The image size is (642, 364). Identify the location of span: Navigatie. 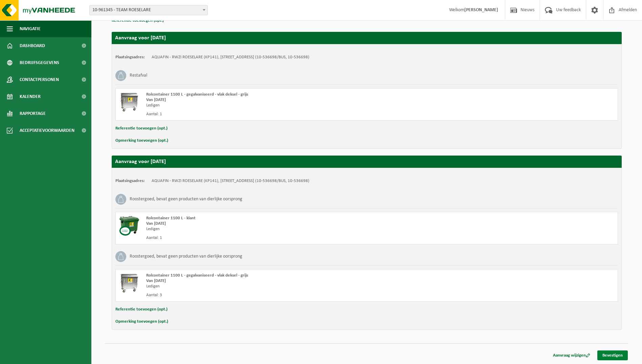
(30, 28).